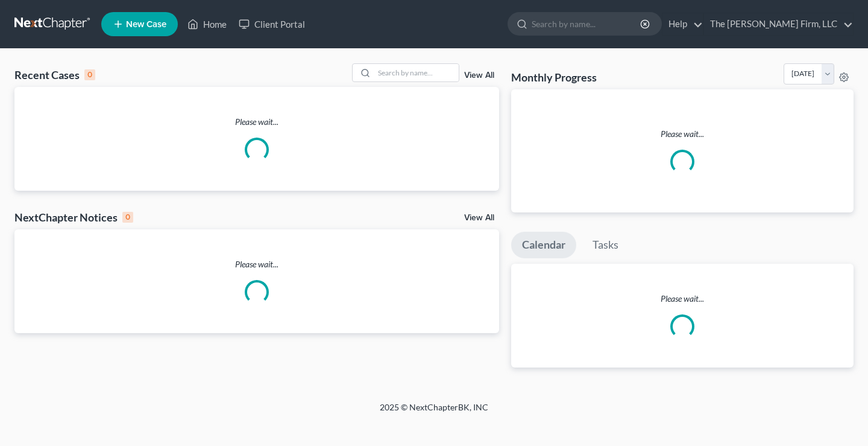 The image size is (868, 446). Describe the element at coordinates (74, 217) in the screenshot. I see `div: NextChapter Notices` at that location.